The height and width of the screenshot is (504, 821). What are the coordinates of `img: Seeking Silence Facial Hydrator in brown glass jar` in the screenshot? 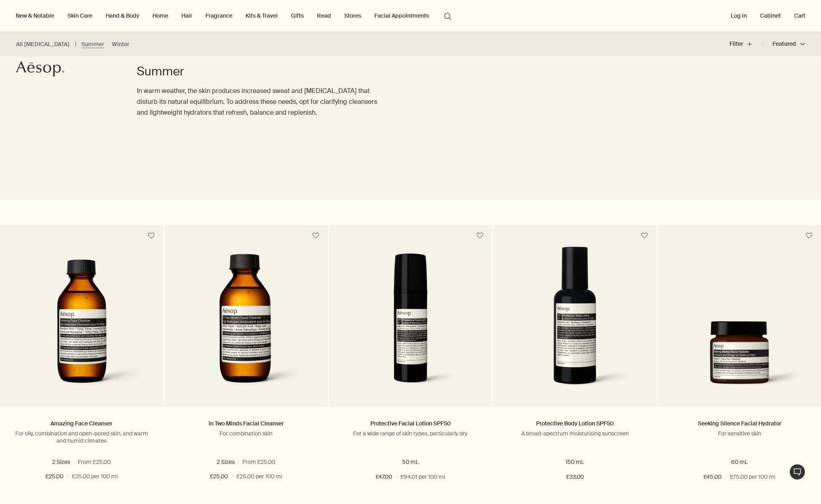 It's located at (739, 358).